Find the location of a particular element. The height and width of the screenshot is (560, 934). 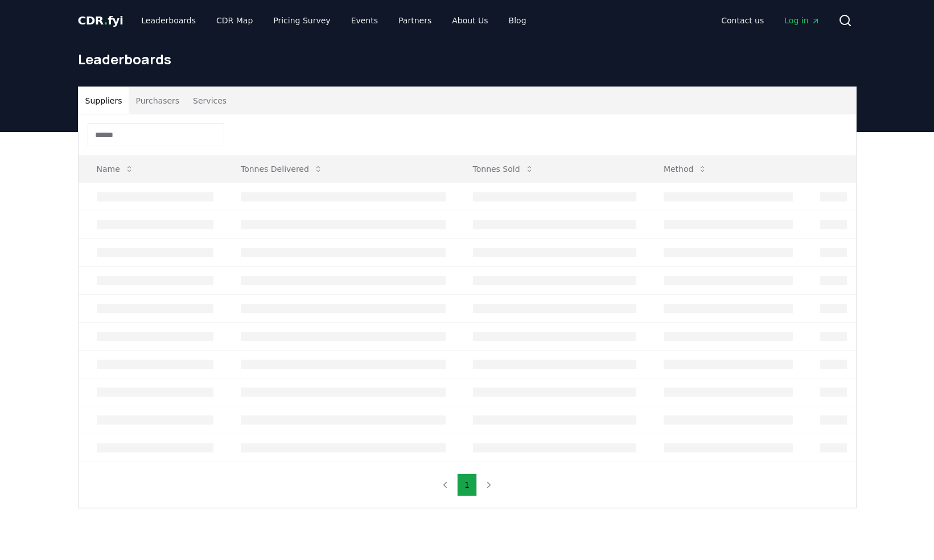

a: CDR.fyi is located at coordinates (101, 21).